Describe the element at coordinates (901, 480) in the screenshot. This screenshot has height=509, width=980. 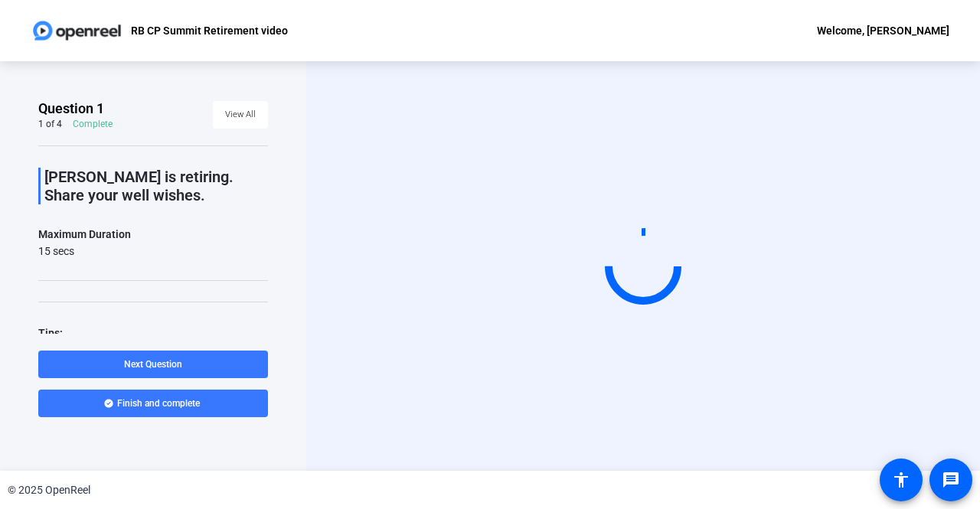
I see `mat-icon: accessibility` at that location.